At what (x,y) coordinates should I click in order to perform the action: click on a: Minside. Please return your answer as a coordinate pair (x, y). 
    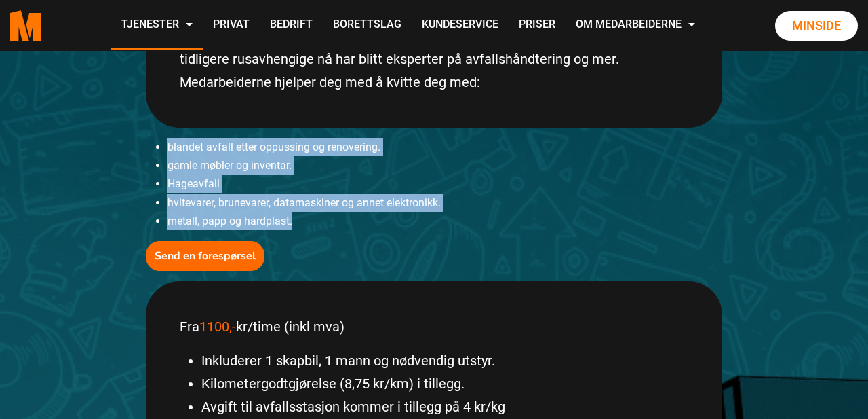
    Looking at the image, I should click on (816, 26).